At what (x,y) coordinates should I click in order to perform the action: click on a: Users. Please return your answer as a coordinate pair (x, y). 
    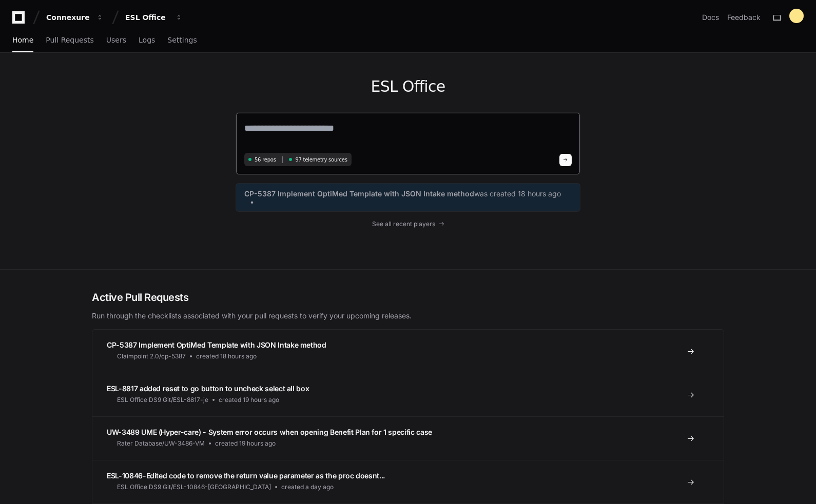
    Looking at the image, I should click on (116, 41).